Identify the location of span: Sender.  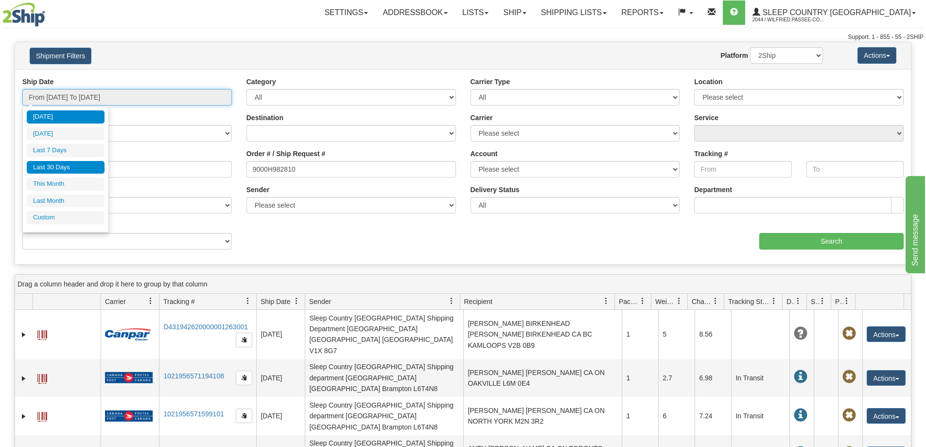
(320, 301).